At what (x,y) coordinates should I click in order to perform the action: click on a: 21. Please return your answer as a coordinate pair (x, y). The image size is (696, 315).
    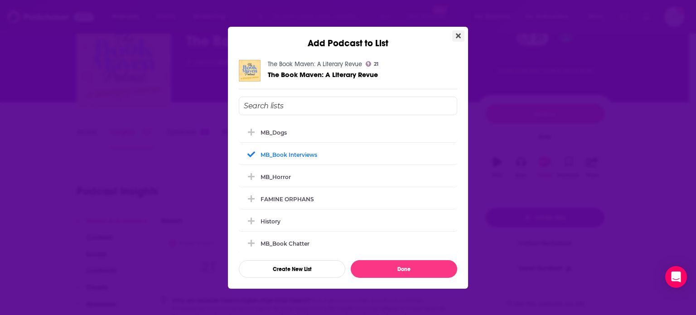
    Looking at the image, I should click on (372, 64).